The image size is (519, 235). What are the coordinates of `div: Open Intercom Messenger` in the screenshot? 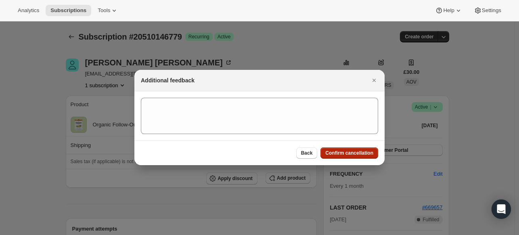 It's located at (502, 209).